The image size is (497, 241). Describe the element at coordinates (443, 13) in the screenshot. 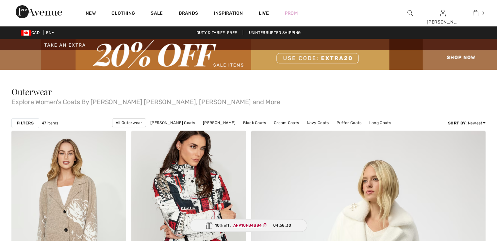

I see `a: Sign In` at that location.